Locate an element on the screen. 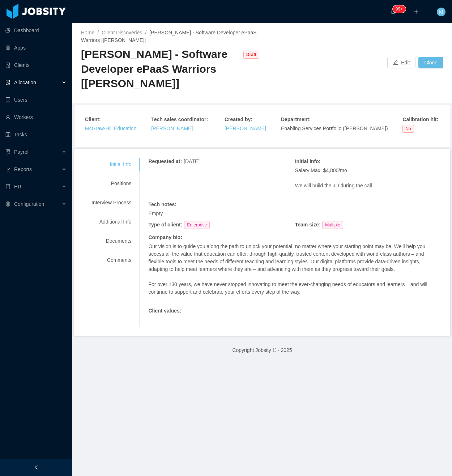  strong: Created by : is located at coordinates (239, 120).